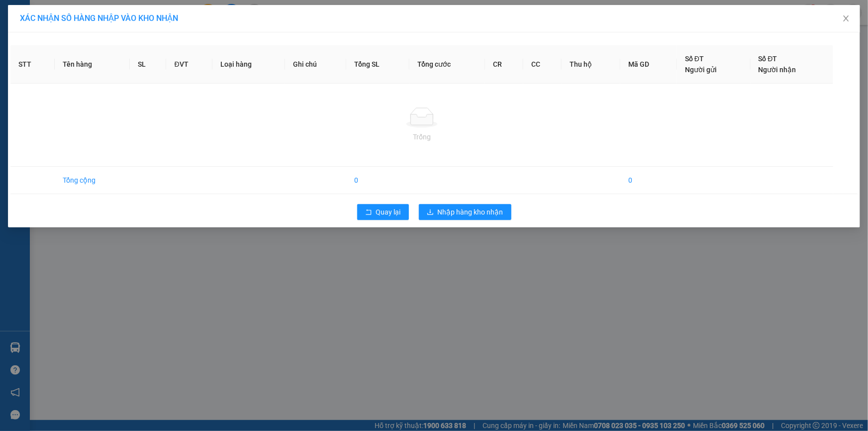  I want to click on div: Trống, so click(422, 137).